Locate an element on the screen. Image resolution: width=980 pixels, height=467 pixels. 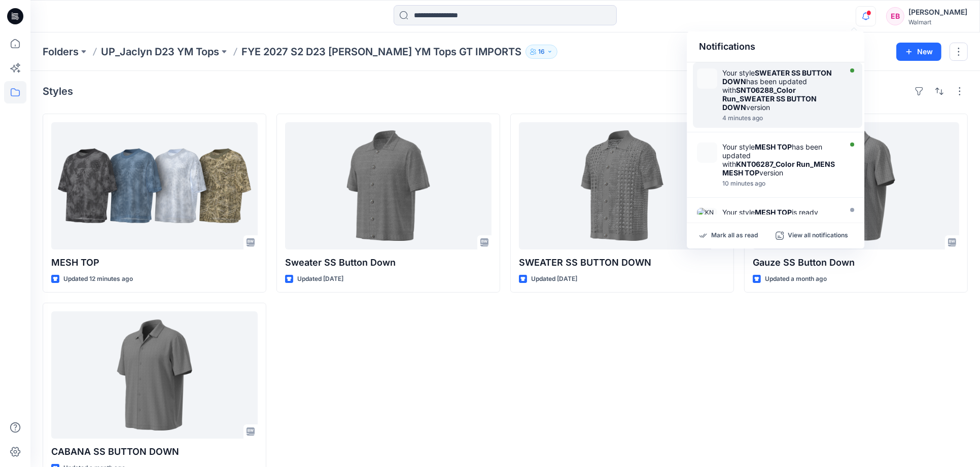
p: Updated a month ago is located at coordinates (796, 279).